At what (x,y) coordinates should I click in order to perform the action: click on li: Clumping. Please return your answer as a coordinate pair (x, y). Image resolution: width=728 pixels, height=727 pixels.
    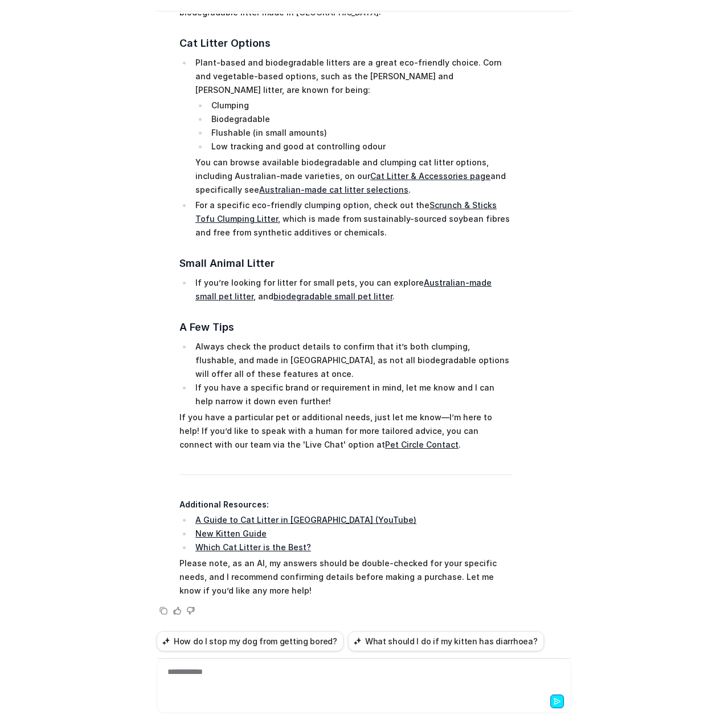
    Looking at the image, I should click on (360, 105).